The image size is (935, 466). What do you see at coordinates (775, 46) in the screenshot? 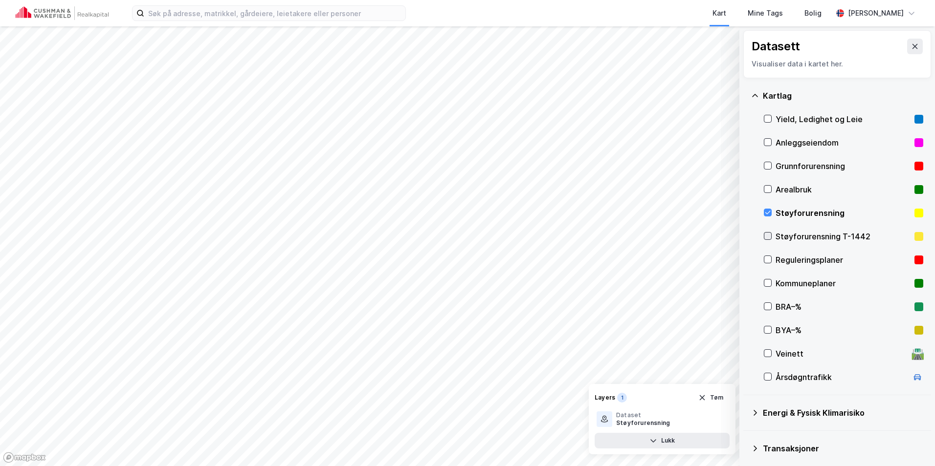
I see `div: Datasett` at bounding box center [775, 46].